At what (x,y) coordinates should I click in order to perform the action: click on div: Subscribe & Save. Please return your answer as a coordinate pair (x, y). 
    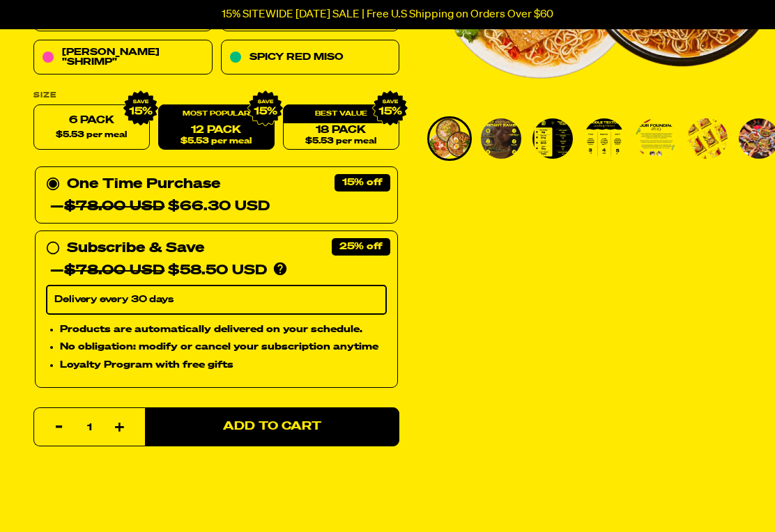
    Looking at the image, I should click on (135, 250).